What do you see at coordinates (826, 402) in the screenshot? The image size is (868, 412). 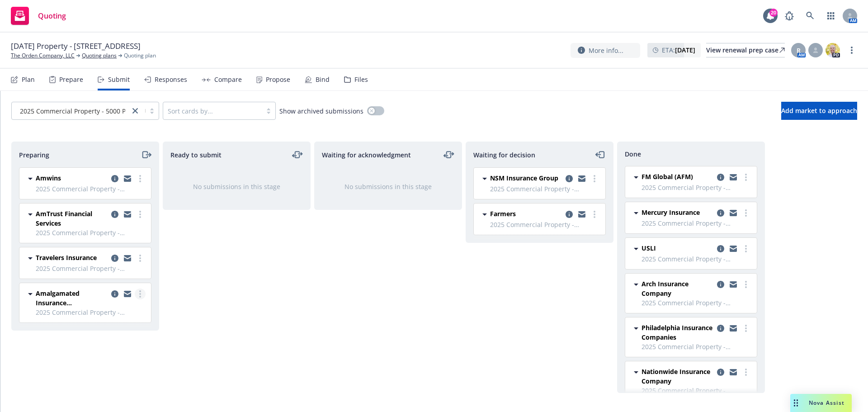 I see `span: Nova Assist` at bounding box center [826, 402].